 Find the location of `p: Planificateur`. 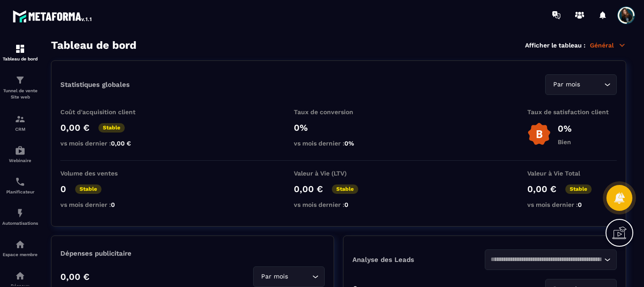

p: Planificateur is located at coordinates (20, 191).